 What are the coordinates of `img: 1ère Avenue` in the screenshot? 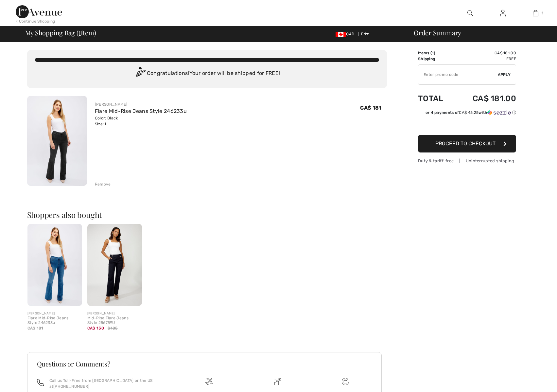 It's located at (39, 11).